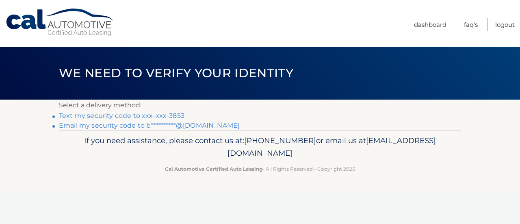  Describe the element at coordinates (176, 73) in the screenshot. I see `span: We need to verify your identity` at that location.